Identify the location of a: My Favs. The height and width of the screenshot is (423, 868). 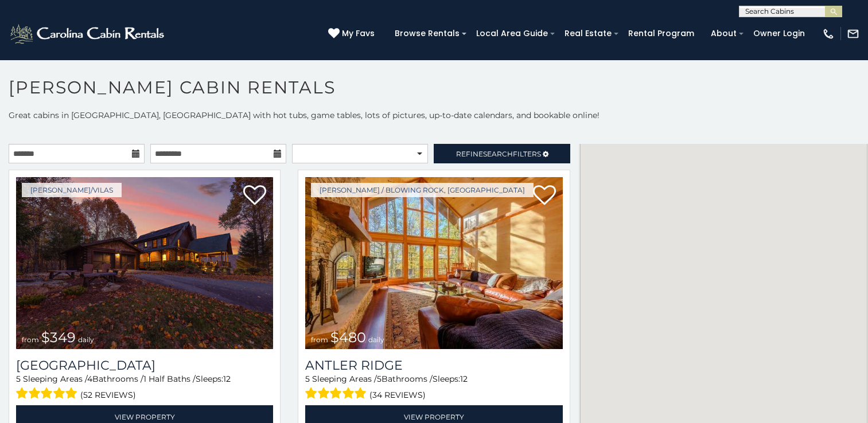
(353, 34).